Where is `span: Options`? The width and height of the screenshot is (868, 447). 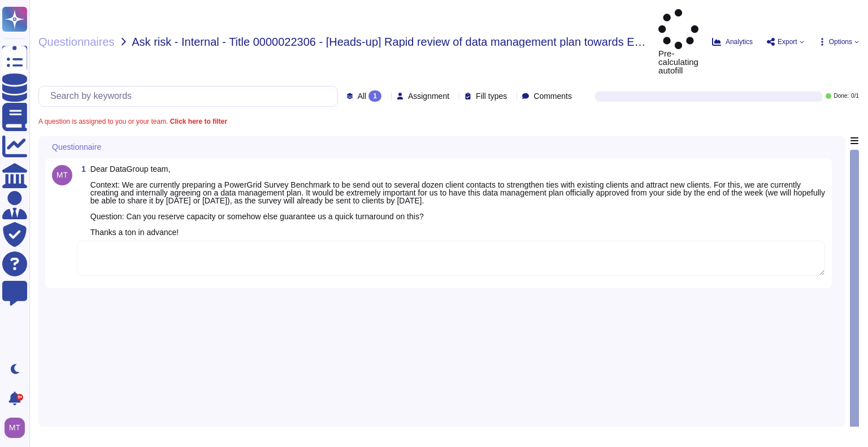
span: Options is located at coordinates (841, 42).